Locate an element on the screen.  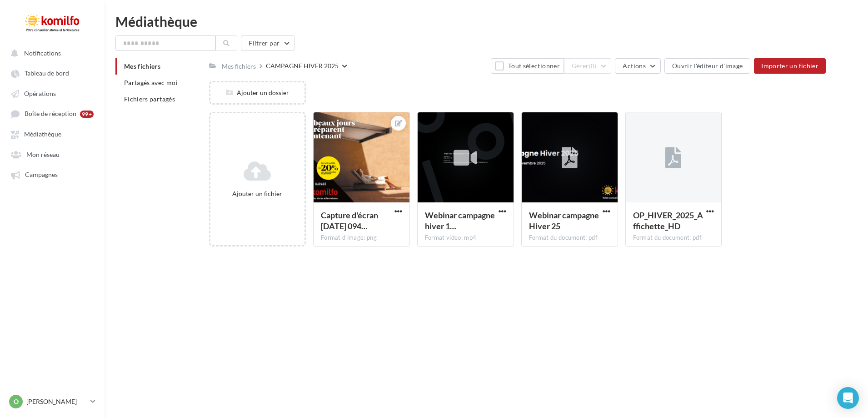
span: OP_HIVER_2025_Affichette_HD is located at coordinates (668, 220).